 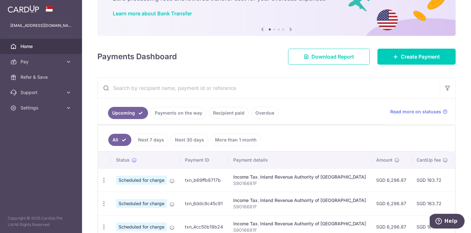 I want to click on span: Home, so click(x=42, y=46).